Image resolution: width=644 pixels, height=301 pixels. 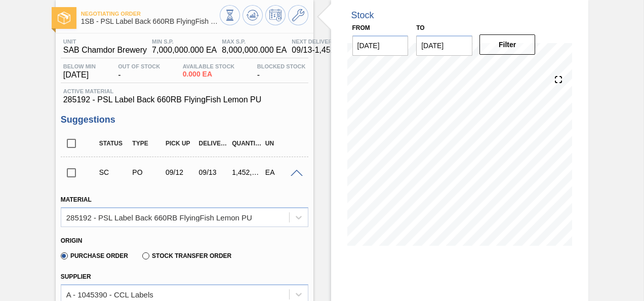 What do you see at coordinates (151, 21) in the screenshot?
I see `span: 1SB - PSL Label Back 660RB FlyingFish Lemon PU` at bounding box center [151, 21].